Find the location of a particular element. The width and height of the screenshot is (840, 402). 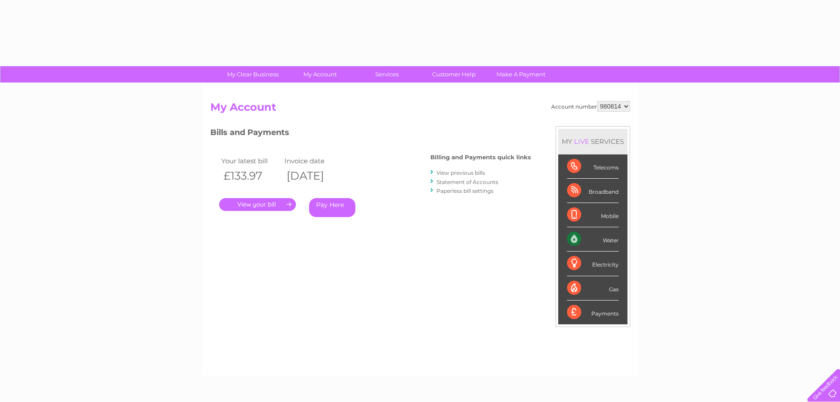

div: Mobile is located at coordinates (593, 215).